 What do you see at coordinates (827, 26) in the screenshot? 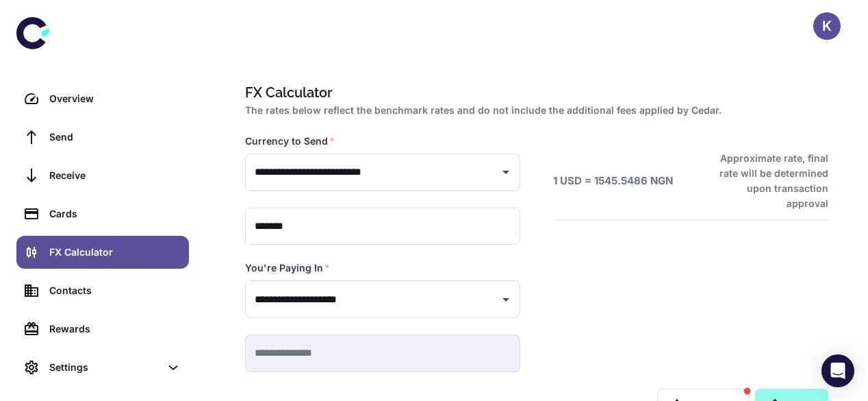
I see `div: K` at bounding box center [827, 26].